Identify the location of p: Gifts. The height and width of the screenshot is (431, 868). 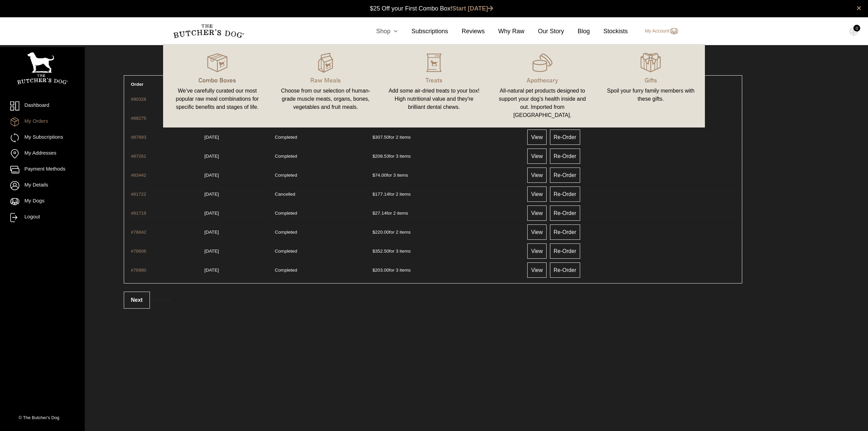
(651, 80).